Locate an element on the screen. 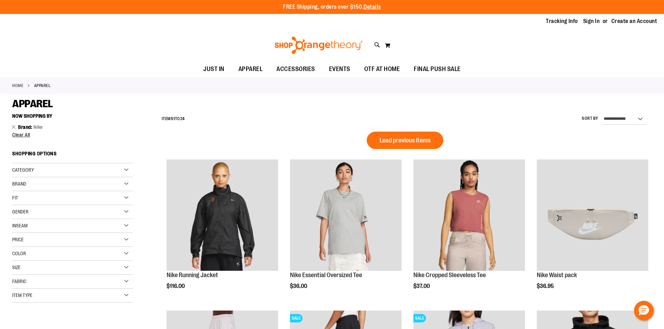 This screenshot has width=664, height=329. a: Nike Waist pack is located at coordinates (557, 275).